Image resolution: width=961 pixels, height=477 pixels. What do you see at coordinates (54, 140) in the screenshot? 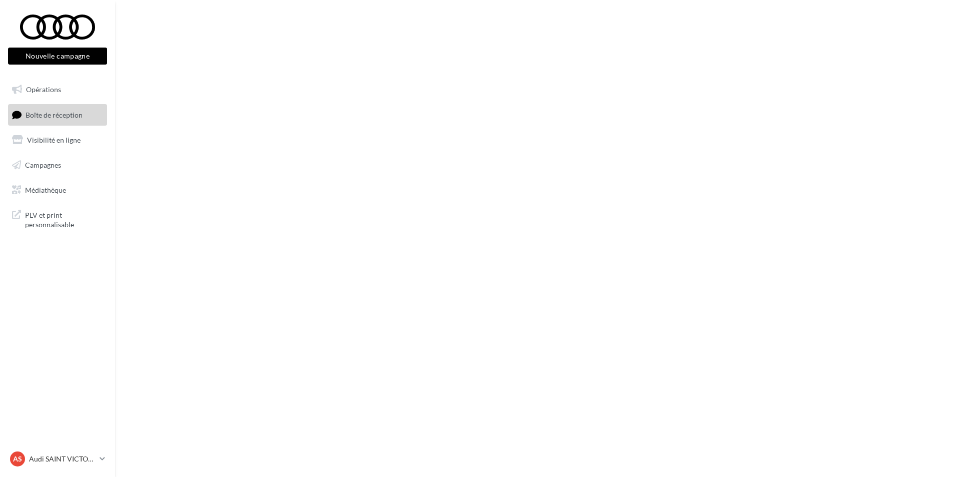
I see `span: Visibilité en ligne` at bounding box center [54, 140].